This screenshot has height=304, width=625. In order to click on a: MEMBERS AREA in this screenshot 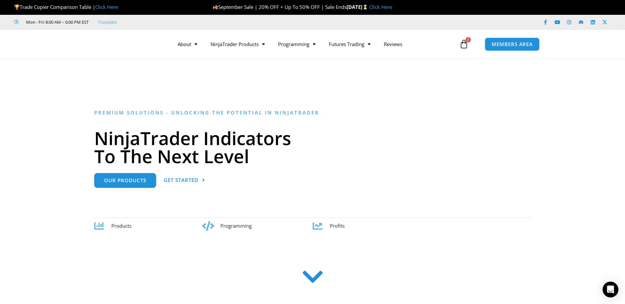, I will do `click(512, 44)`.